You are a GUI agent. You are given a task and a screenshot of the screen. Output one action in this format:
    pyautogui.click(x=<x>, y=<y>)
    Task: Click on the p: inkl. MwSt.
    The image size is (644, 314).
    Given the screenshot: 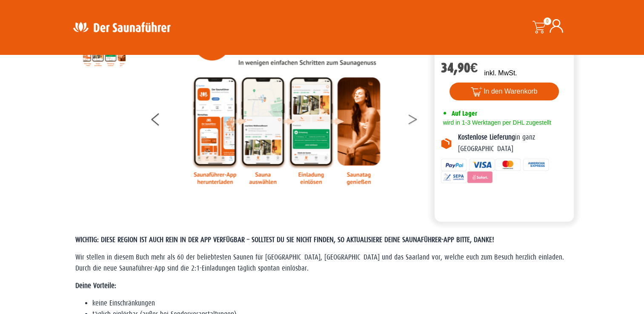 What is the action you would take?
    pyautogui.click(x=500, y=73)
    